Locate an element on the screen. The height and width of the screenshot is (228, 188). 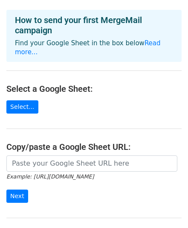
input: Next is located at coordinates (17, 196).